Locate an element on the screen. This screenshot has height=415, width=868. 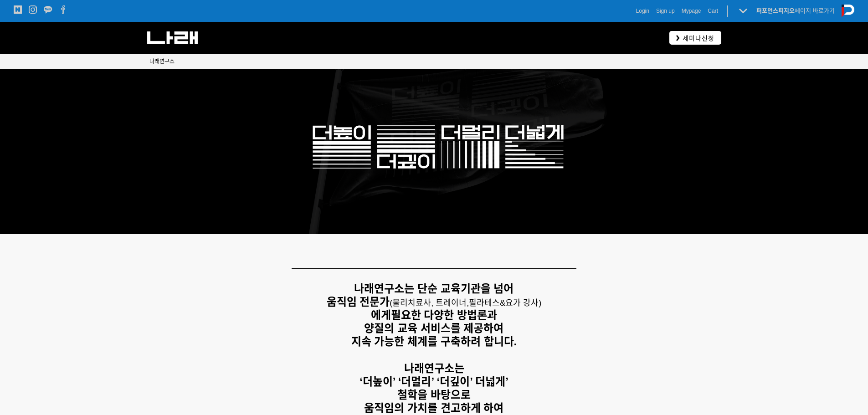
a: 세미나신청 is located at coordinates (695, 37).